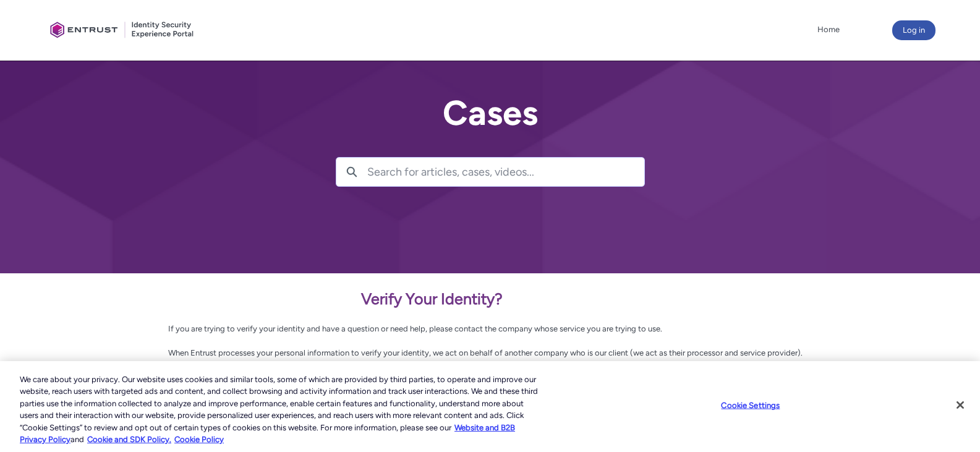 The height and width of the screenshot is (452, 980). What do you see at coordinates (490, 113) in the screenshot?
I see `h2: Cases` at bounding box center [490, 113].